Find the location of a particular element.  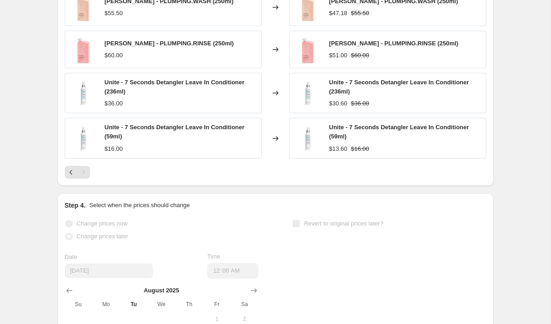

span: Fr is located at coordinates (217, 305).